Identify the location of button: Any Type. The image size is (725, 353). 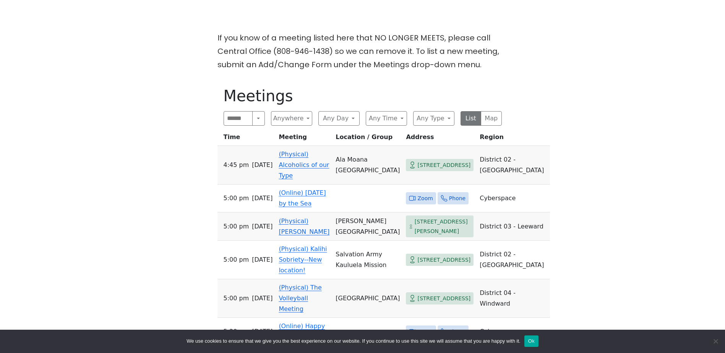
(434, 118).